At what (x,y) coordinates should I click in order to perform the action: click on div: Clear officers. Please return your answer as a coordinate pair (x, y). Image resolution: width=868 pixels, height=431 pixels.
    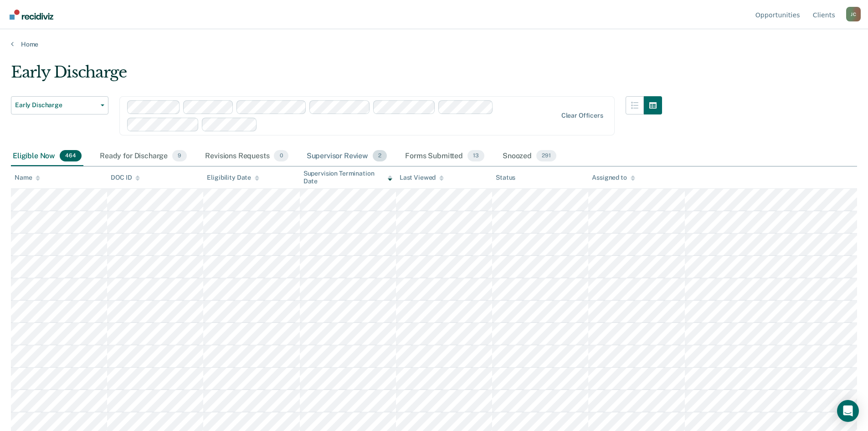
    Looking at the image, I should click on (582, 115).